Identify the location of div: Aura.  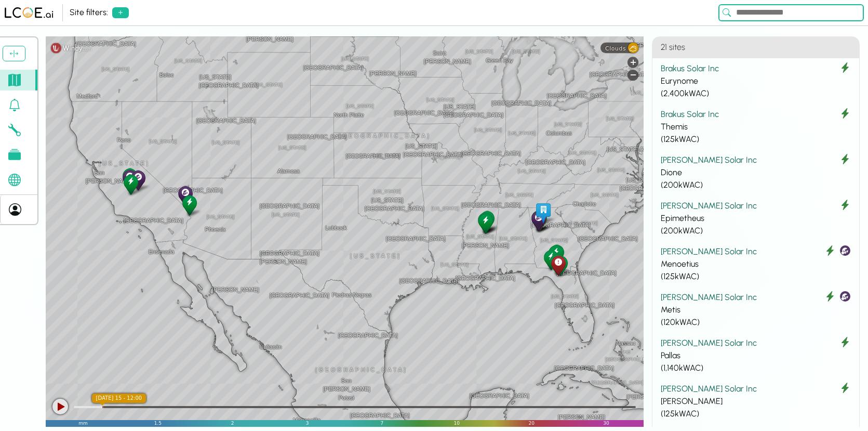
(556, 254).